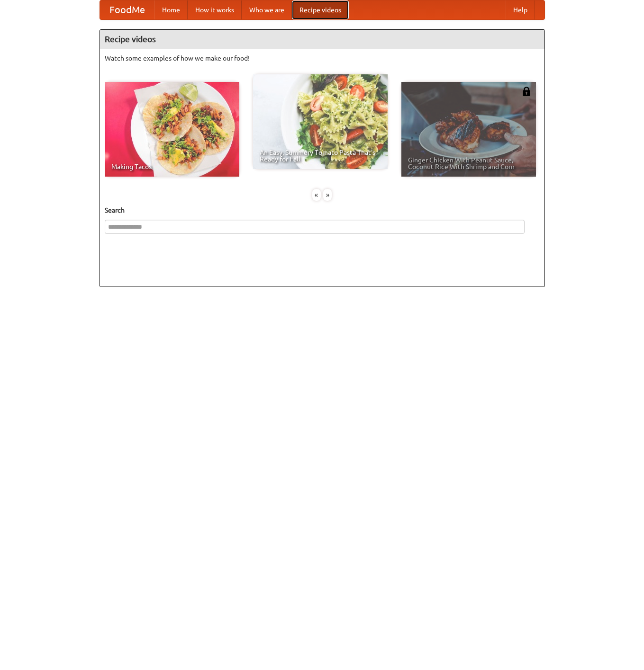 The image size is (644, 670). Describe the element at coordinates (520, 10) in the screenshot. I see `a: Help` at that location.